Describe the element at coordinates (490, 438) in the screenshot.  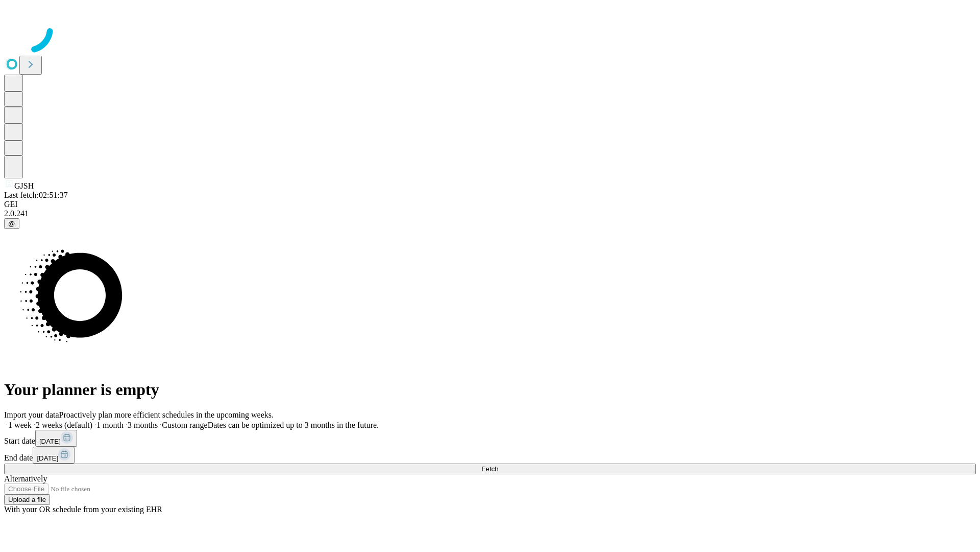
I see `div: Start date` at that location.